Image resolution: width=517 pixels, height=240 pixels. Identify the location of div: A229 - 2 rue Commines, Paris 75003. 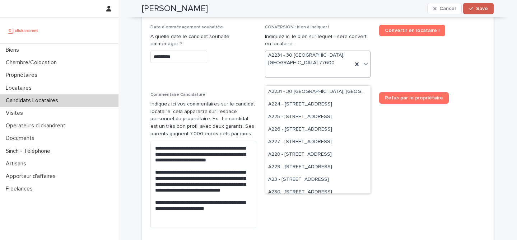
(318, 167).